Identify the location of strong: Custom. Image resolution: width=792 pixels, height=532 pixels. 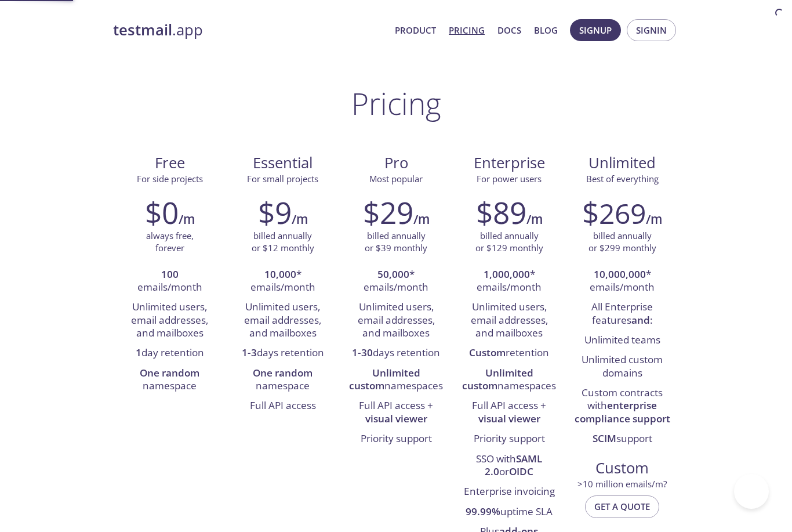
(487, 352).